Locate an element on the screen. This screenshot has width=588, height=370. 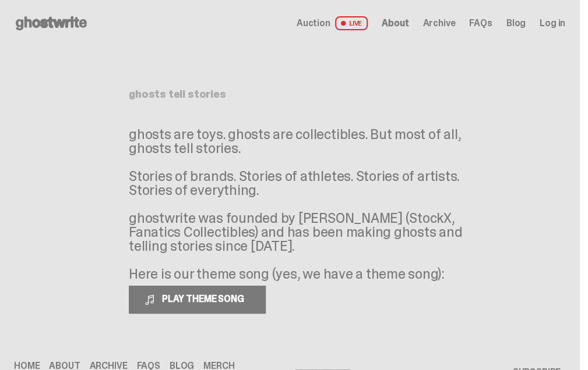
button: PLAY THEME SONG is located at coordinates (197, 300).